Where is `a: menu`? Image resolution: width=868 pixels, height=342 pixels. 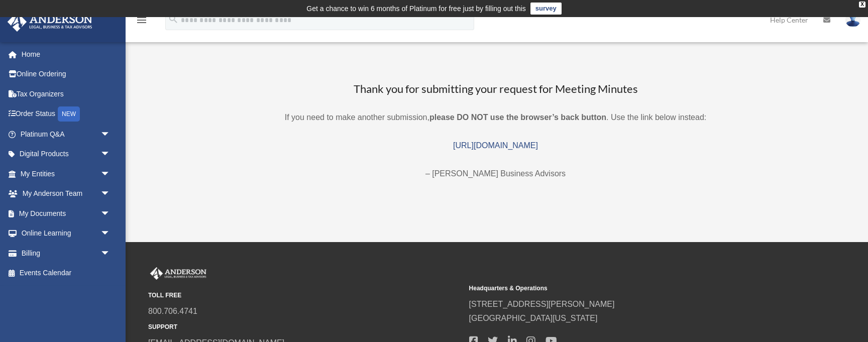
a: menu is located at coordinates (142, 21).